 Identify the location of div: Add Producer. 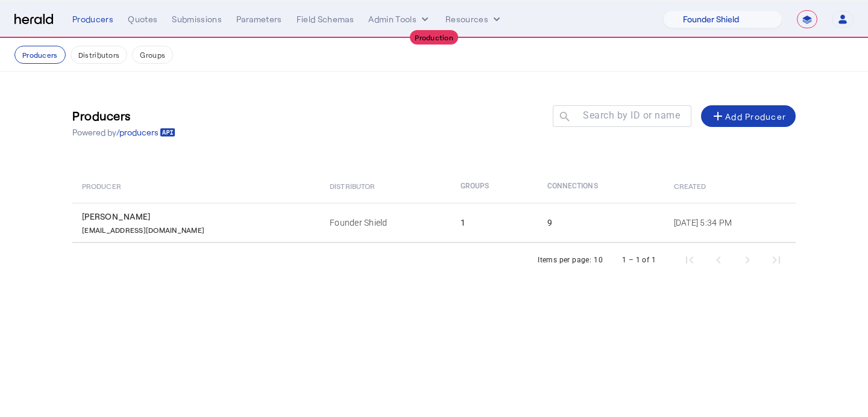
(749, 116).